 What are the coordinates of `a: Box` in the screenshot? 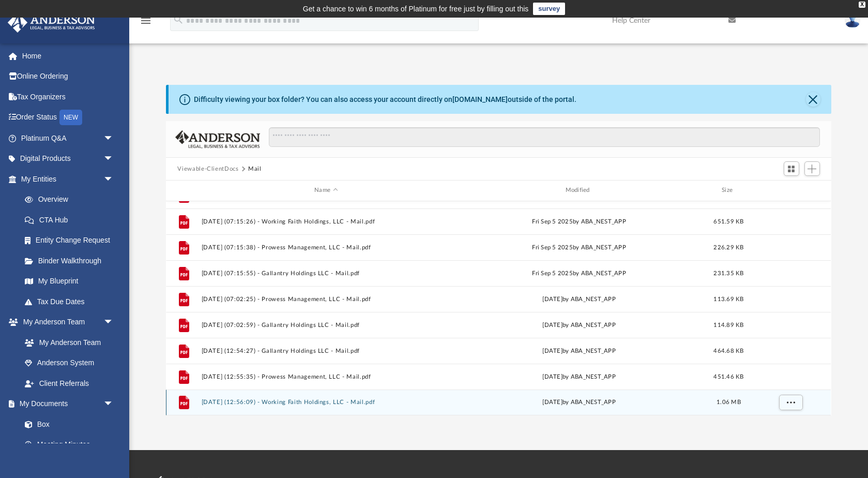 It's located at (67, 424).